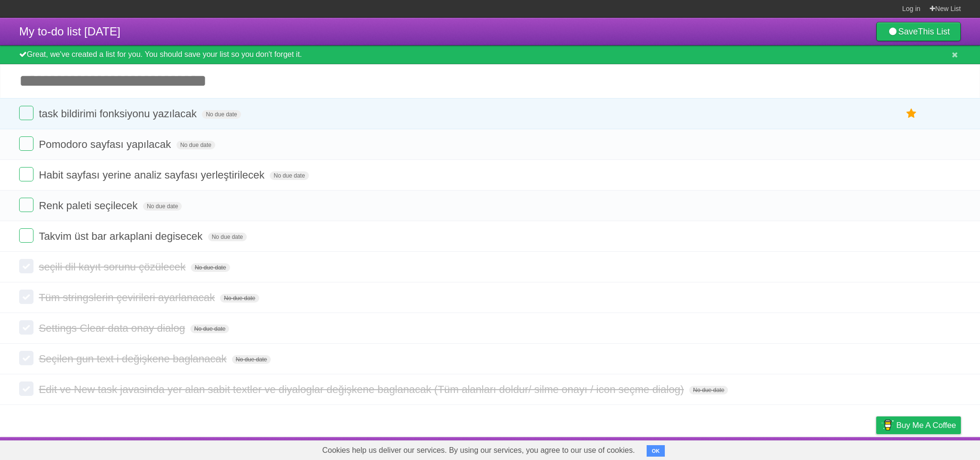 This screenshot has width=980, height=460. Describe the element at coordinates (113, 327) in the screenshot. I see `span: Settings Clear data onay dialog` at that location.